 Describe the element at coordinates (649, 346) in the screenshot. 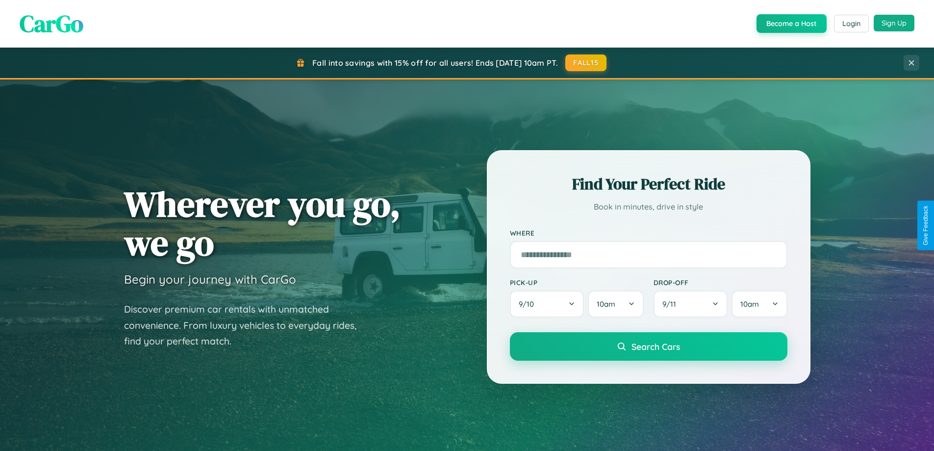

I see `button: Search Cars` at that location.